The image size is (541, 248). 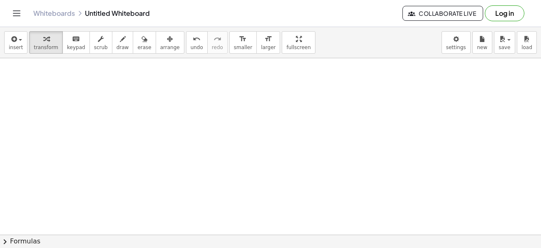 I want to click on button: settings, so click(x=456, y=42).